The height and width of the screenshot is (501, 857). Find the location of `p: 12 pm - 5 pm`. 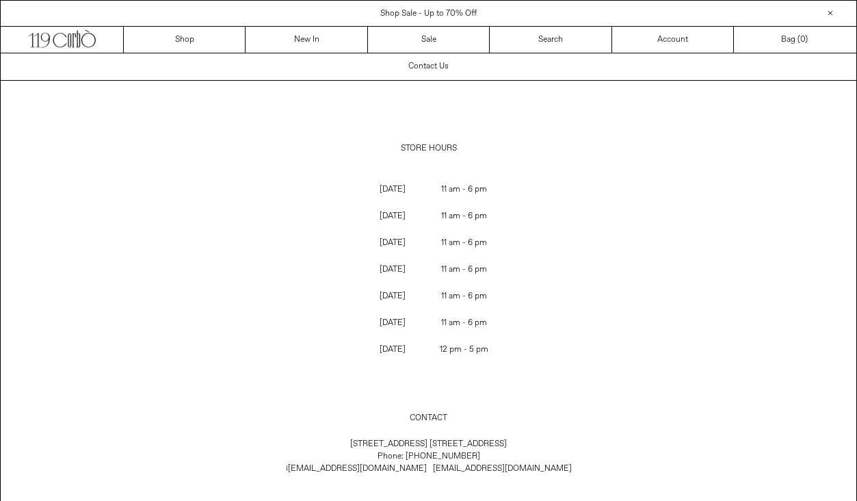

p: 12 pm - 5 pm is located at coordinates (464, 350).